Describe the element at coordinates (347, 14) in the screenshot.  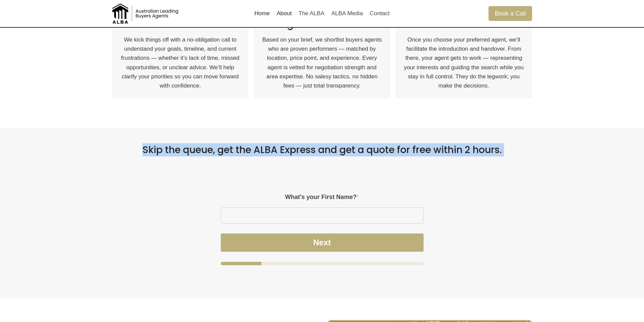
I see `a: ALBA Media` at that location.